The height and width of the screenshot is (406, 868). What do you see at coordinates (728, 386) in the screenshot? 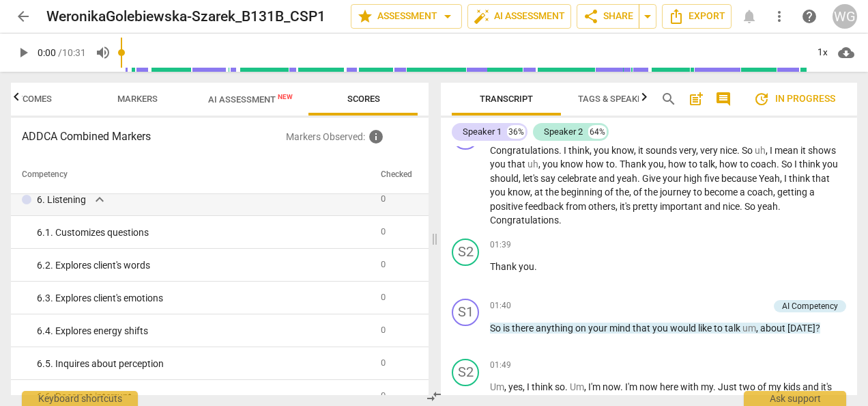
I see `span: Just` at bounding box center [728, 386].